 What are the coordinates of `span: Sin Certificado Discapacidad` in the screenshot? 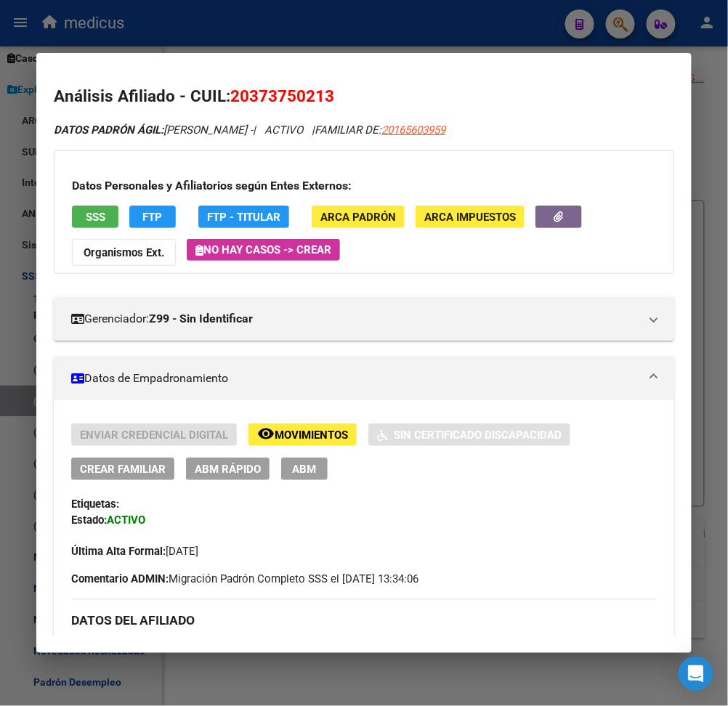 It's located at (478, 435).